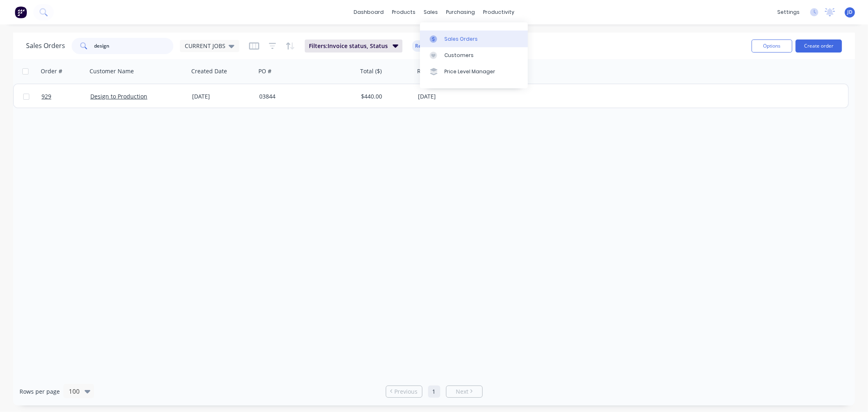 The width and height of the screenshot is (868, 412). Describe the element at coordinates (304, 97) in the screenshot. I see `div: 03844` at that location.